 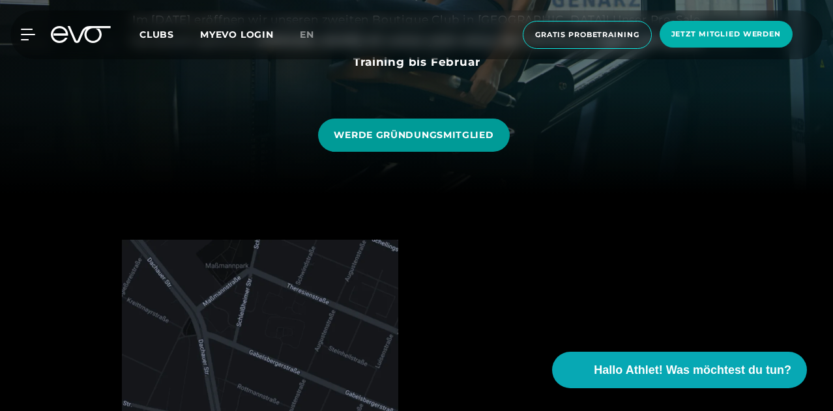 I want to click on span: en, so click(x=307, y=35).